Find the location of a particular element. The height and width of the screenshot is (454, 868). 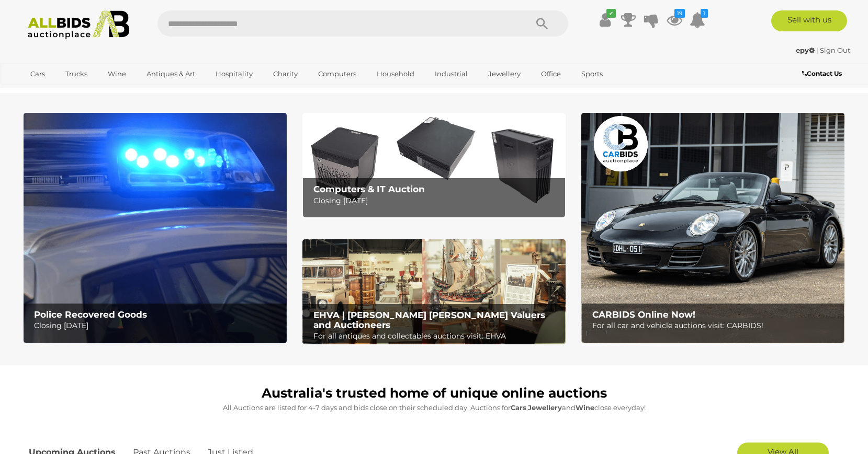

p: For all car and vehicle auctions visit: CARBIDS! is located at coordinates (715, 326).